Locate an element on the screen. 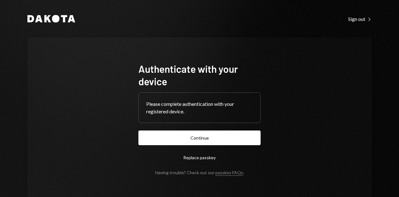  div: Please complete authentication with your registered device. is located at coordinates (200, 108).